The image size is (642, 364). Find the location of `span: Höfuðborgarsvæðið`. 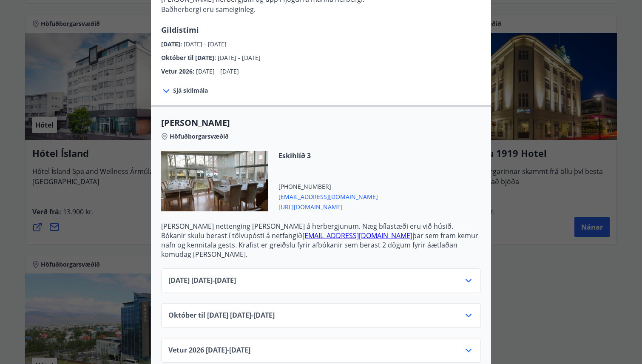

span: Höfuðborgarsvæðið is located at coordinates (199, 137).